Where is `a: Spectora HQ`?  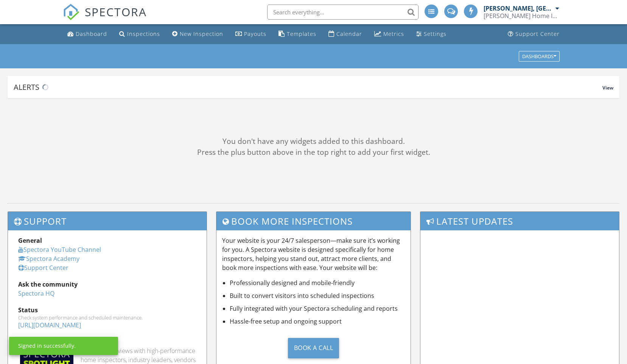 a: Spectora HQ is located at coordinates (36, 293).